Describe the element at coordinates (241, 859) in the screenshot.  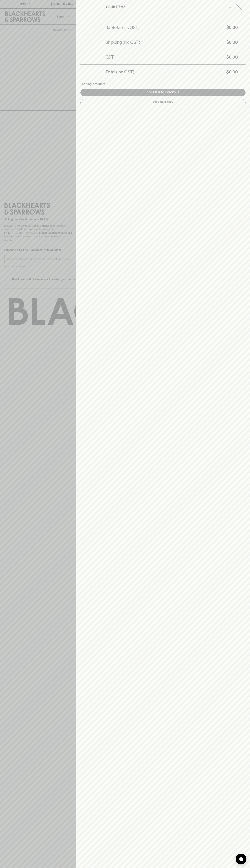
I see `img: bubble-icon` at that location.